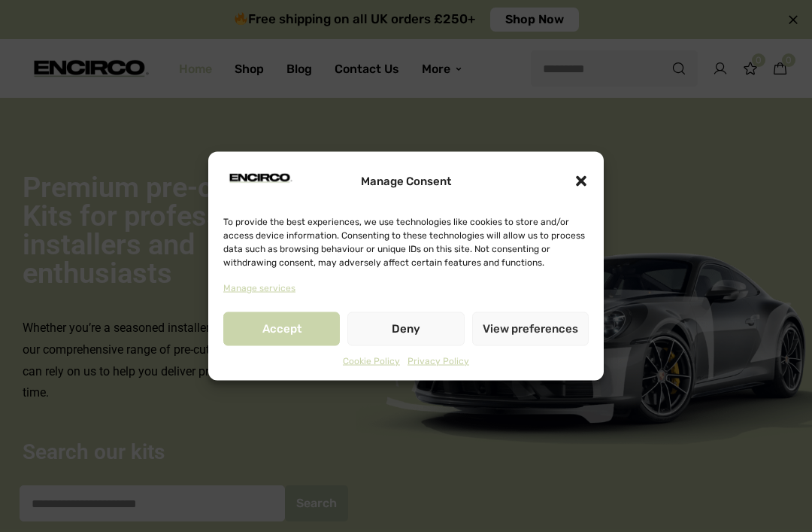 Image resolution: width=812 pixels, height=532 pixels. What do you see at coordinates (259, 289) in the screenshot?
I see `a: Manage services` at bounding box center [259, 289].